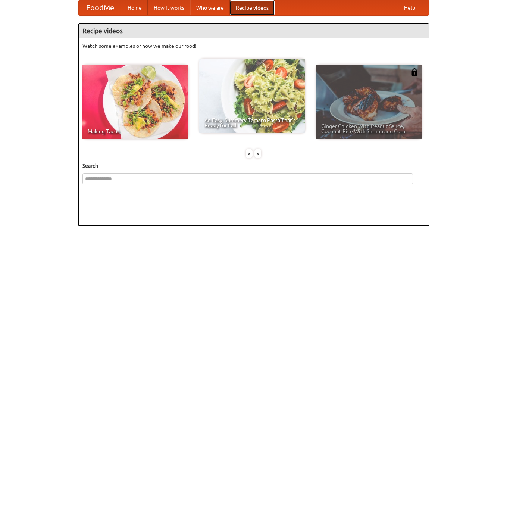  What do you see at coordinates (252, 123) in the screenshot?
I see `span: An Easy, Summery Tomato Pasta That's Ready for Fall` at bounding box center [252, 123].